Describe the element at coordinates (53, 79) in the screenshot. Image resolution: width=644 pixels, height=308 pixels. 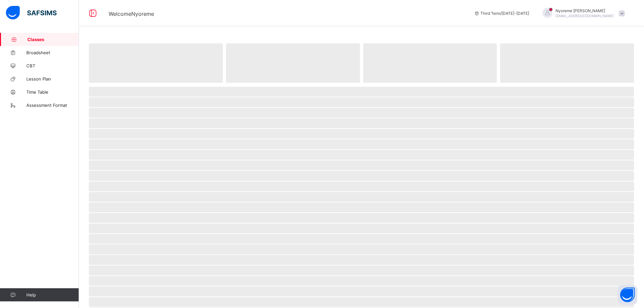
I see `span: Lesson Plan` at that location.